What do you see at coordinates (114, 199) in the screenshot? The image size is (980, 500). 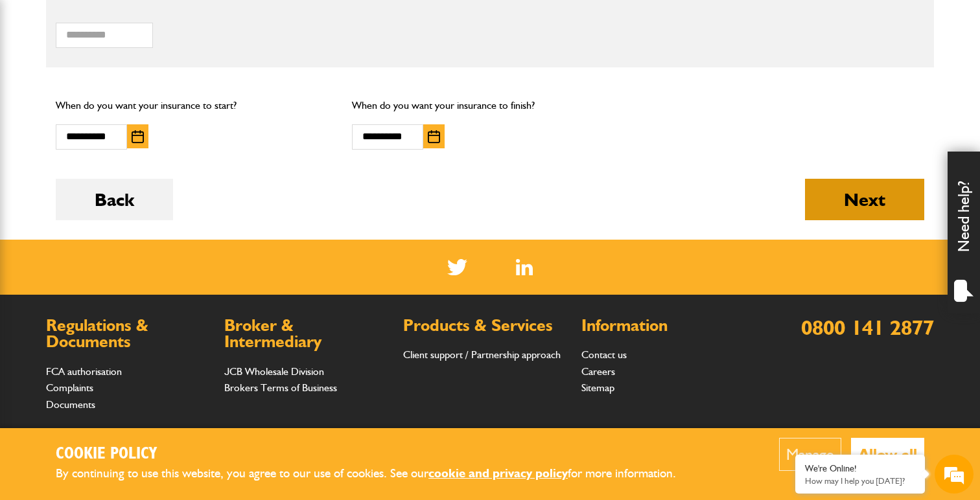 I see `button: Back` at bounding box center [114, 199].